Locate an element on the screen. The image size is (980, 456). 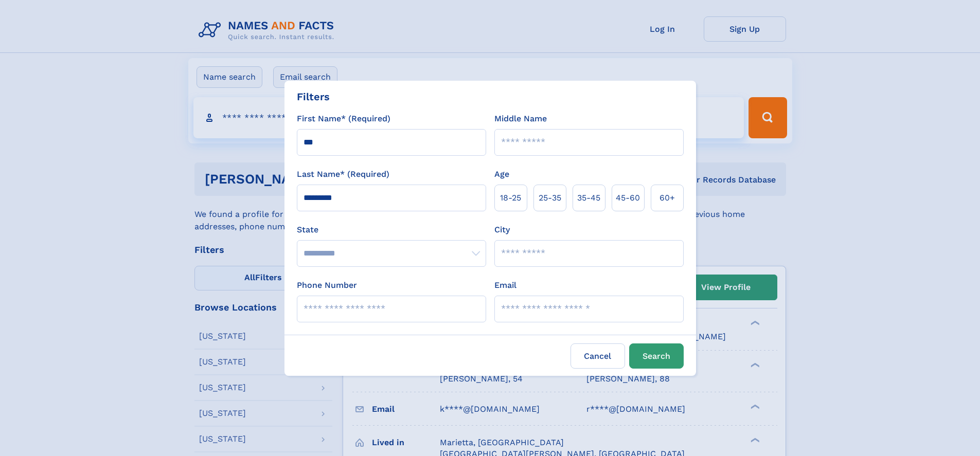
label: State is located at coordinates (392, 230).